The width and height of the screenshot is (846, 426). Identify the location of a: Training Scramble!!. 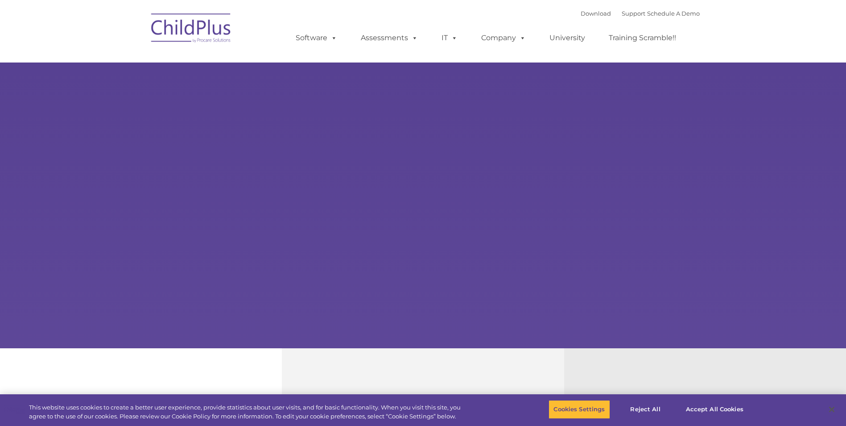
(643, 38).